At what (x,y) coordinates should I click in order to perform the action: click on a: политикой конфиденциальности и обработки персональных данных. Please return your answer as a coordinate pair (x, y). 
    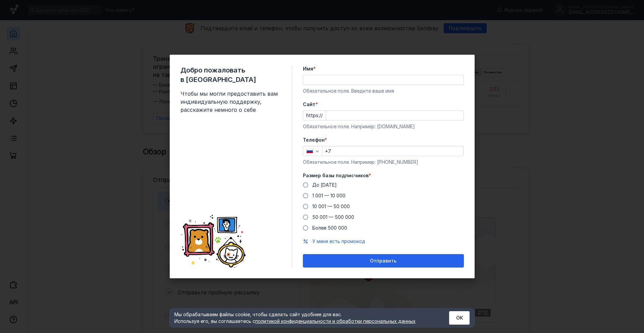
    Looking at the image, I should click on (336, 321).